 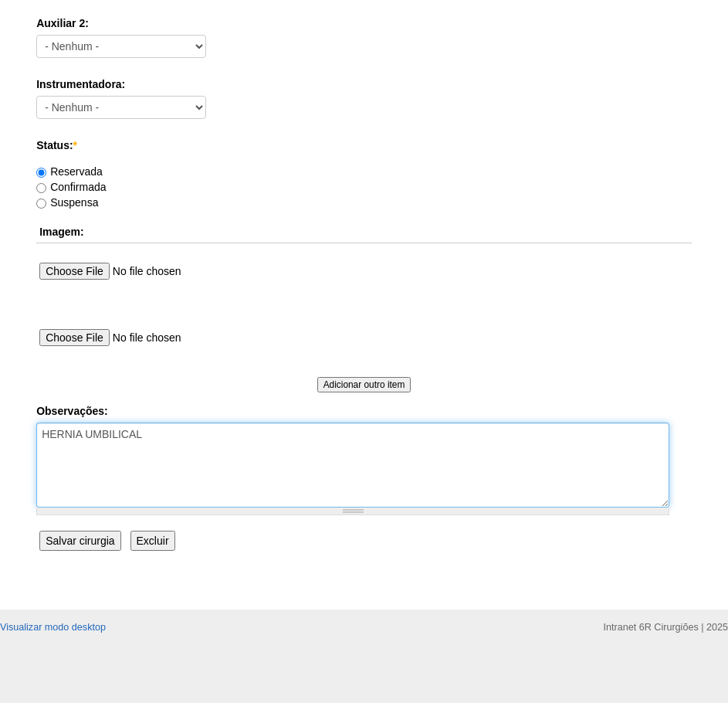 I want to click on input: Confirmada, so click(x=41, y=187).